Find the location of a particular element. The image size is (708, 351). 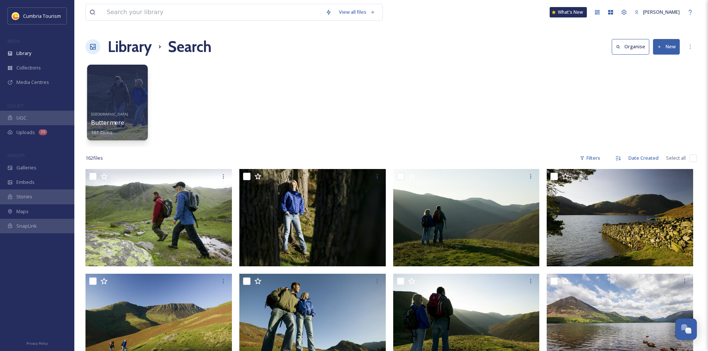

span: Cumbria Tourism is located at coordinates (42, 16).